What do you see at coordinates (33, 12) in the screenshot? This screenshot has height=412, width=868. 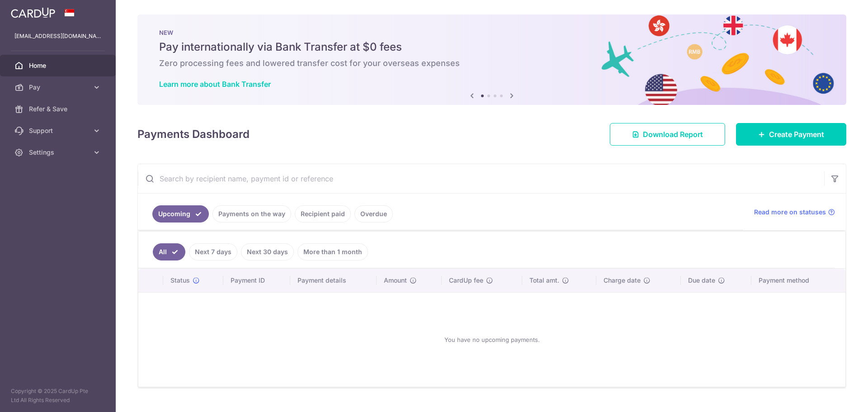 I see `img: CardUp` at bounding box center [33, 12].